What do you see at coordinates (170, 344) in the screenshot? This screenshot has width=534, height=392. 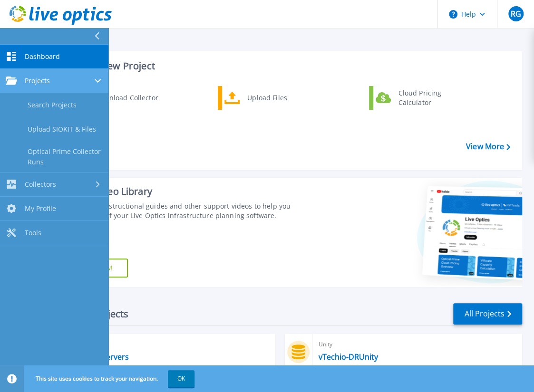 I see `span: Optical Prime` at bounding box center [170, 344].